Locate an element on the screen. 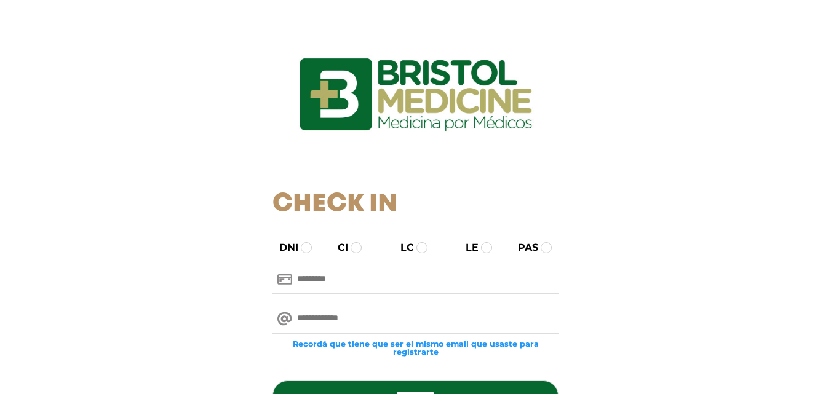 This screenshot has width=831, height=394. small: Recordá que tiene que ser el mismo email que usaste para registrarte is located at coordinates (415, 348).